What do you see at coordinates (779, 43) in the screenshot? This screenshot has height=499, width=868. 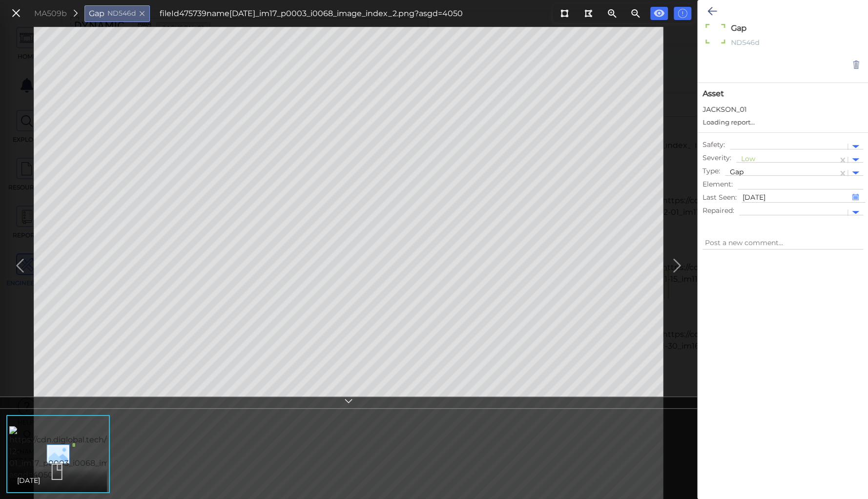 I see `div: ND546d` at bounding box center [779, 43].